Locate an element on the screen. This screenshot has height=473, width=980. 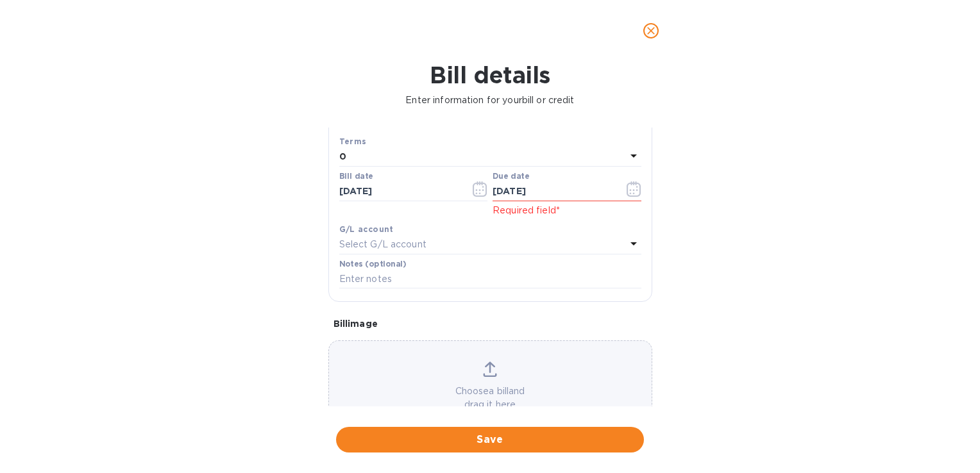
input: Enter notes is located at coordinates (490, 280).